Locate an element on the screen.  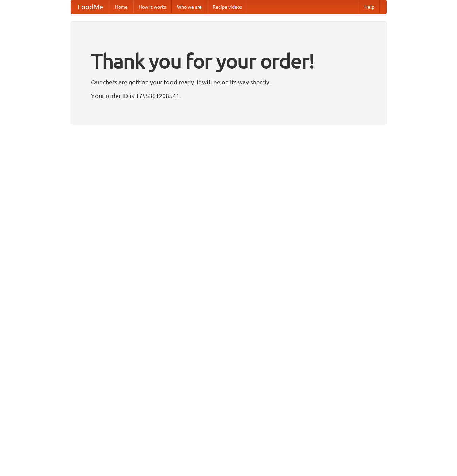
p: Our chefs are getting your food ready. It will be on its way shortly. is located at coordinates (229, 82).